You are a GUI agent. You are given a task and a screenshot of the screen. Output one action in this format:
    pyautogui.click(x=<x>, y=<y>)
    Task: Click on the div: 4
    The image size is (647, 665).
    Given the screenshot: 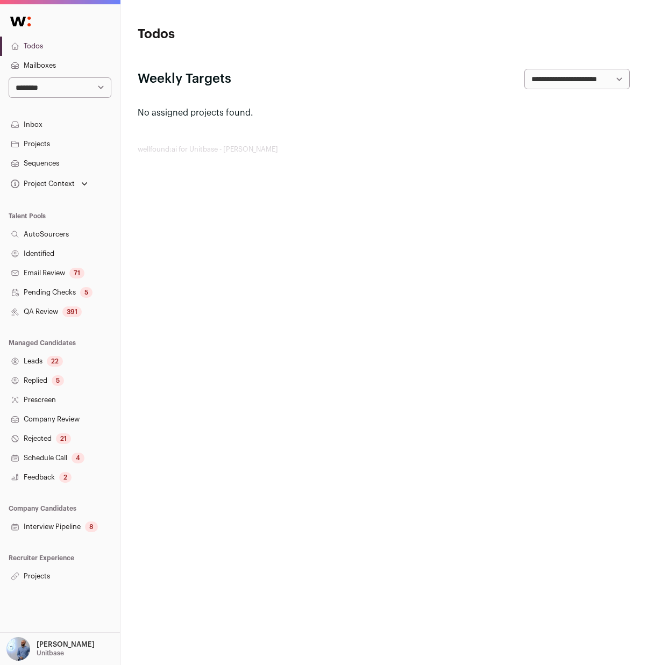 What is the action you would take?
    pyautogui.click(x=78, y=458)
    